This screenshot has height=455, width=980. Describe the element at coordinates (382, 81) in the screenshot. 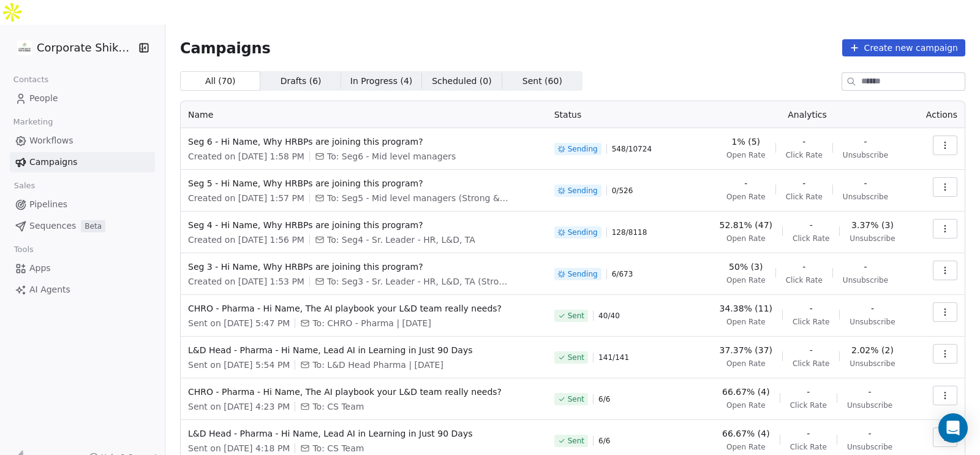

I see `span: In Progress ( 4 )` at that location.